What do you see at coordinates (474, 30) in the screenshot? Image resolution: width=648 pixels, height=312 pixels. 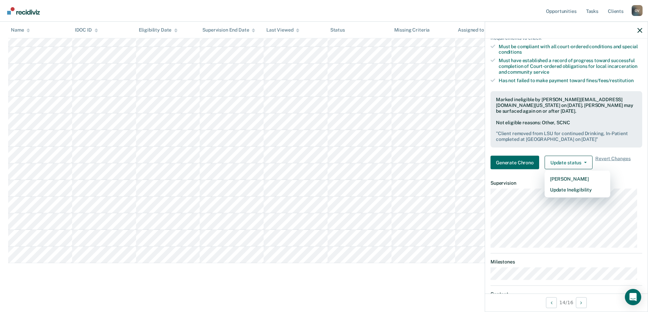 I see `div: Assigned to` at bounding box center [474, 30].